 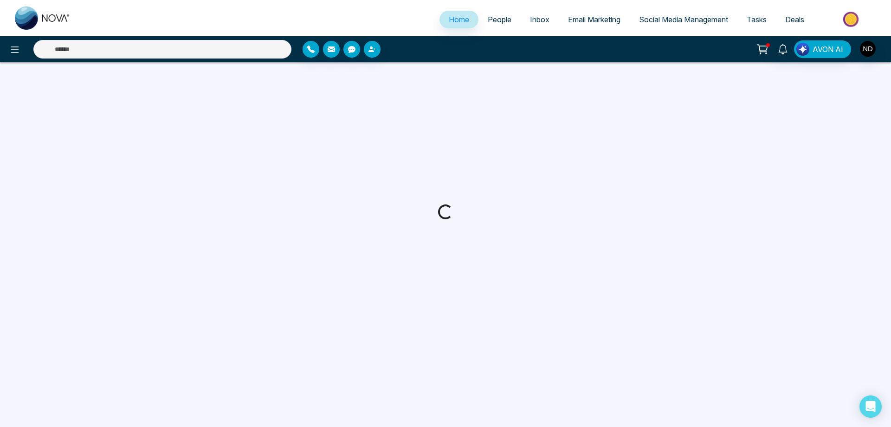 What do you see at coordinates (868, 49) in the screenshot?
I see `img: User Avatar` at bounding box center [868, 49].